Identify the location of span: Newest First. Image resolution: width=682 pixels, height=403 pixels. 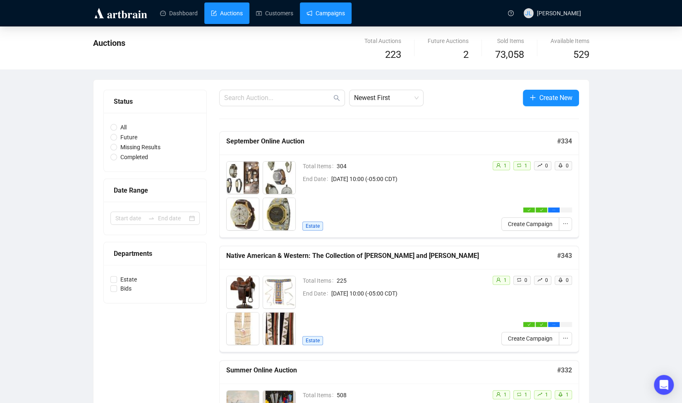
(386, 98).